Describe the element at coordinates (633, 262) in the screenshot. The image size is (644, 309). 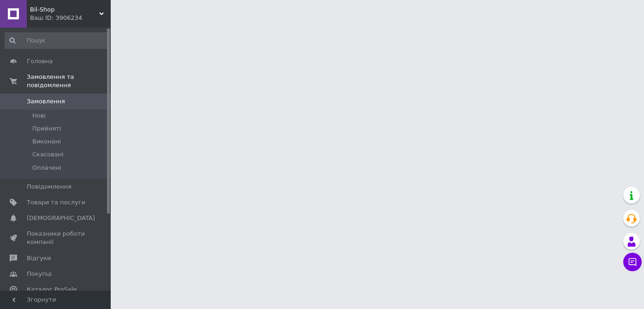
I see `button: Чат з покупцем` at that location.